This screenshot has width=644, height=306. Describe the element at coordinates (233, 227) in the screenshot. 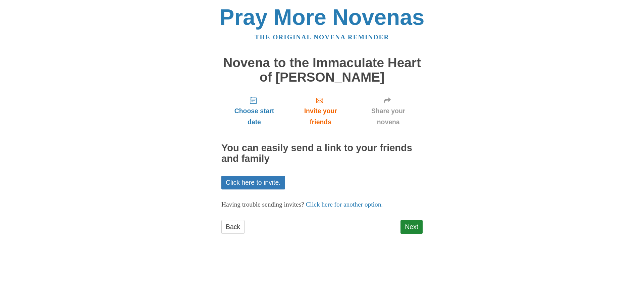

I see `a: Back` at that location.